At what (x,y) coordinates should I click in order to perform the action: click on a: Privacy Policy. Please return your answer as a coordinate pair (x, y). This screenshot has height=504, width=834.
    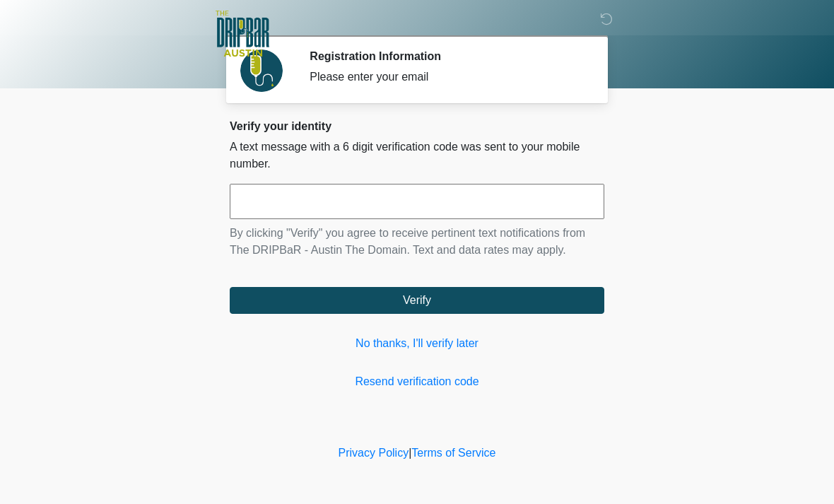
    Looking at the image, I should click on (374, 452).